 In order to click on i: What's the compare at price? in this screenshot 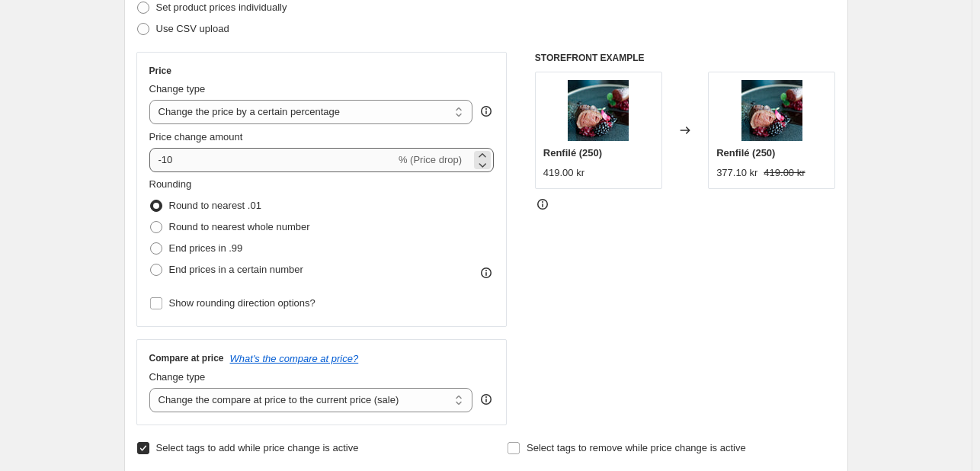, I will do `click(295, 358)`.